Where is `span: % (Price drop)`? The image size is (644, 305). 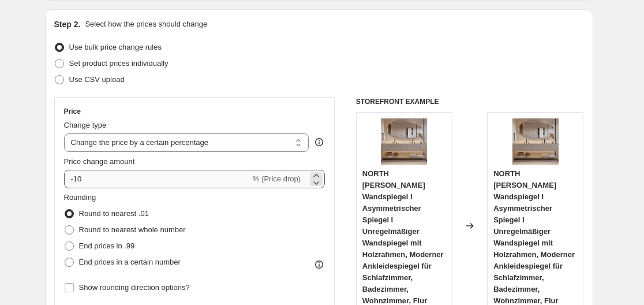
span: % (Price drop) is located at coordinates (277, 178).